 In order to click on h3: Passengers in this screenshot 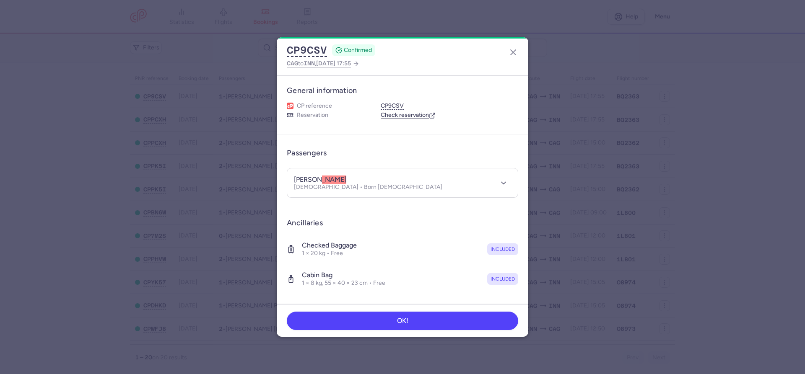, I will do `click(307, 153)`.